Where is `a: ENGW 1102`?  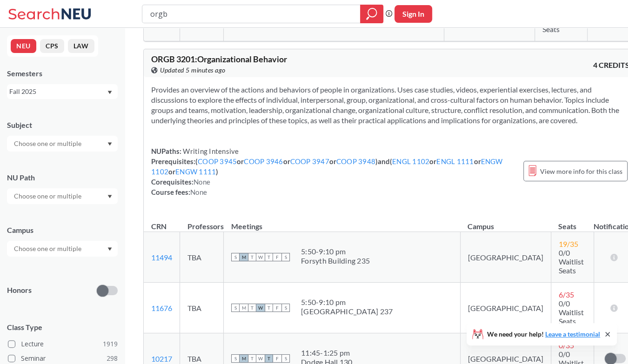
a: ENGW 1102 is located at coordinates (327, 166).